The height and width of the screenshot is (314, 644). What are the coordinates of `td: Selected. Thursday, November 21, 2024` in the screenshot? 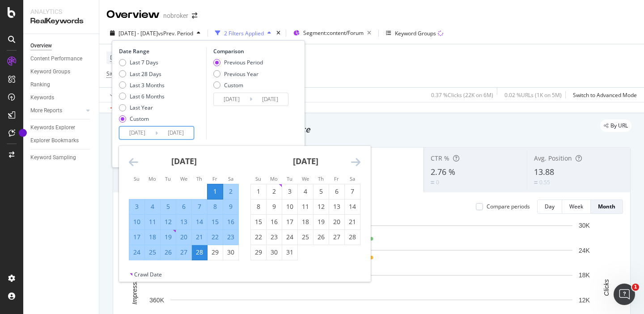 It's located at (199, 237).